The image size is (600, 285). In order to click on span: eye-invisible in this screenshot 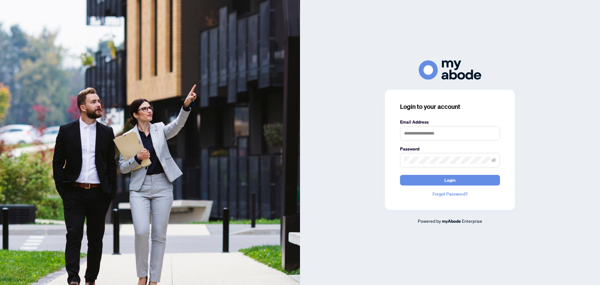, I will do `click(494, 160)`.